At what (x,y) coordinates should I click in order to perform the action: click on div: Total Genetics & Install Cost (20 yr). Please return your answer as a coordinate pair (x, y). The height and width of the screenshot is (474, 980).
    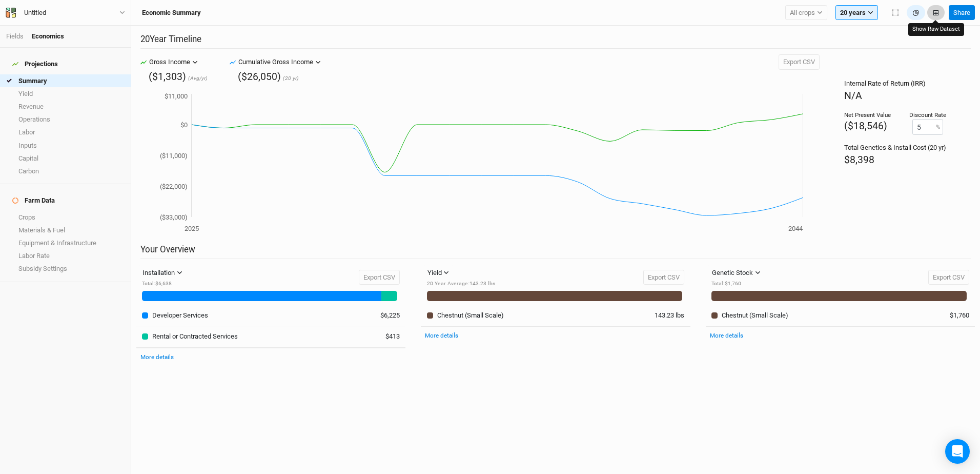
    Looking at the image, I should click on (895, 147).